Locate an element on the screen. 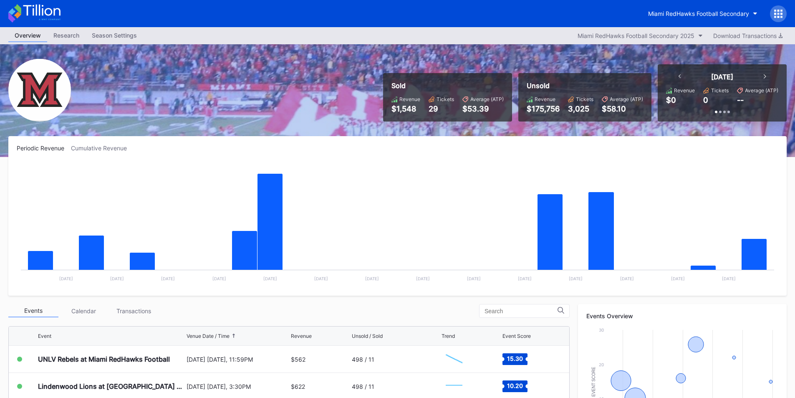 This screenshot has height=398, width=795. div: UNLV Rebels at Miami RedHawks Football is located at coordinates (104, 359).